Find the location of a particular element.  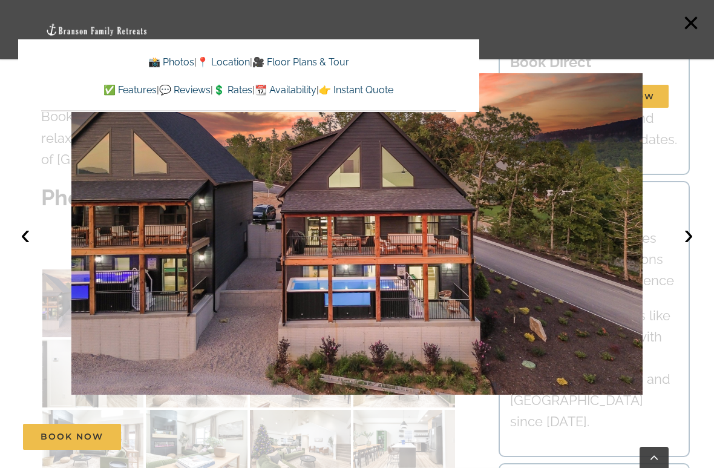

a: Book Now is located at coordinates (72, 436).